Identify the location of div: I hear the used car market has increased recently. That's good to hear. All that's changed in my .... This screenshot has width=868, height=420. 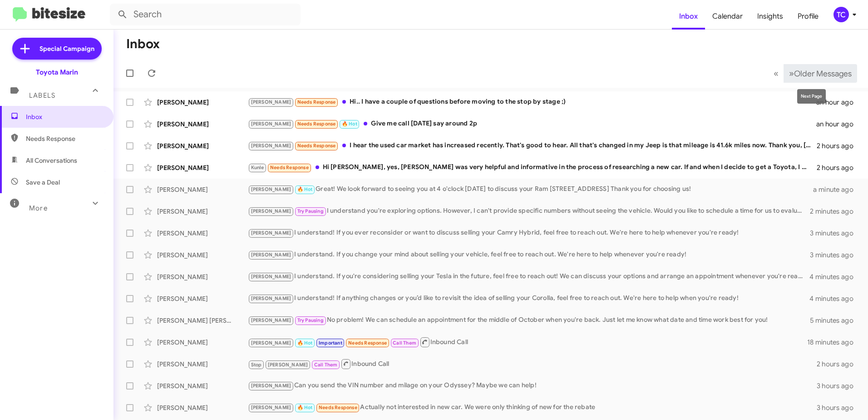
(532, 146).